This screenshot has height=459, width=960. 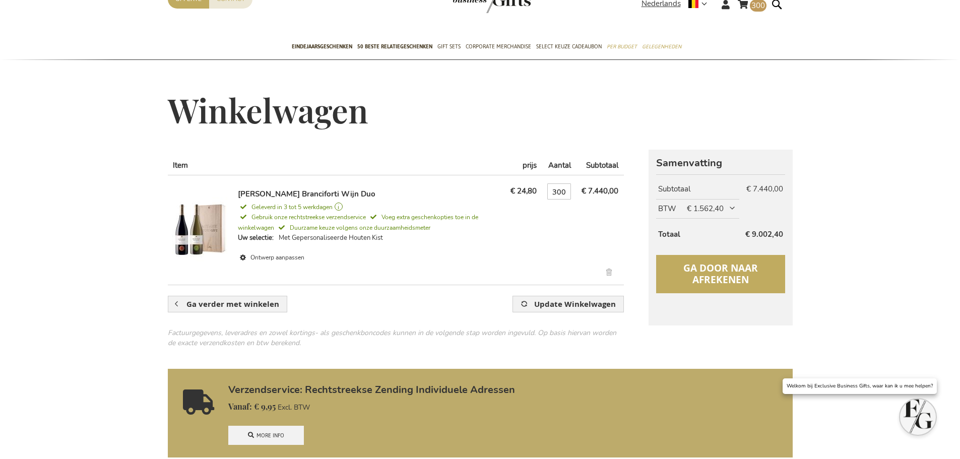 I want to click on span: Gelegenheden, so click(x=662, y=46).